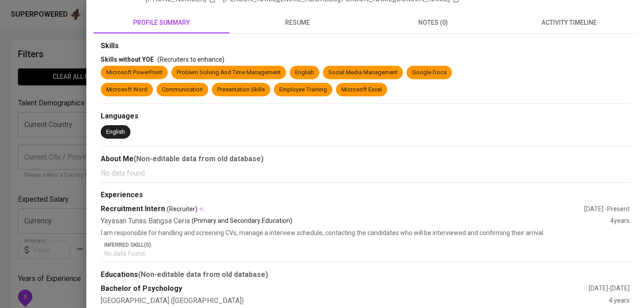 The height and width of the screenshot is (308, 644). What do you see at coordinates (241, 90) in the screenshot?
I see `div: Presentation Skills` at bounding box center [241, 90].